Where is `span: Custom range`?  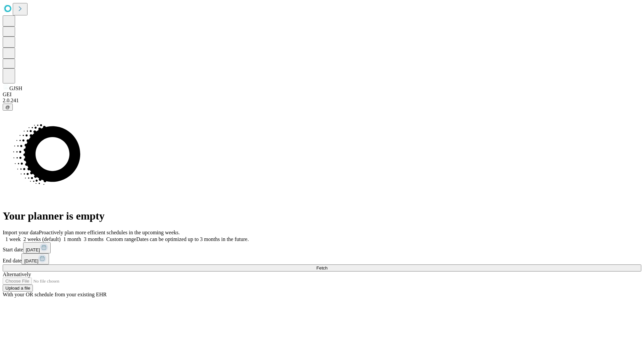 span: Custom range is located at coordinates (121, 239).